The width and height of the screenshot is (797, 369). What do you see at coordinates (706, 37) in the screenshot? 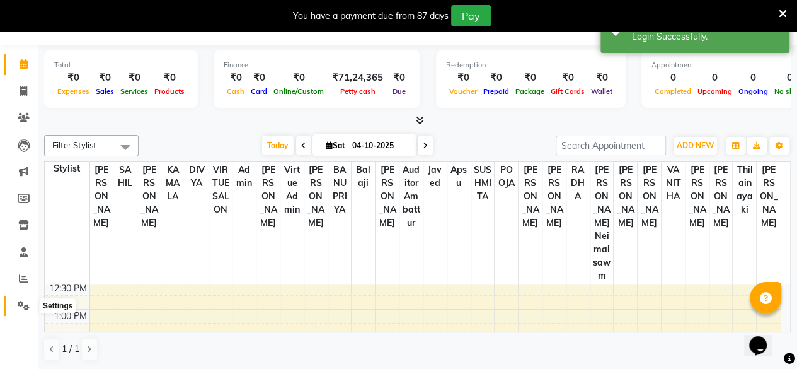
I see `div: Login Successfully.` at bounding box center [706, 37].